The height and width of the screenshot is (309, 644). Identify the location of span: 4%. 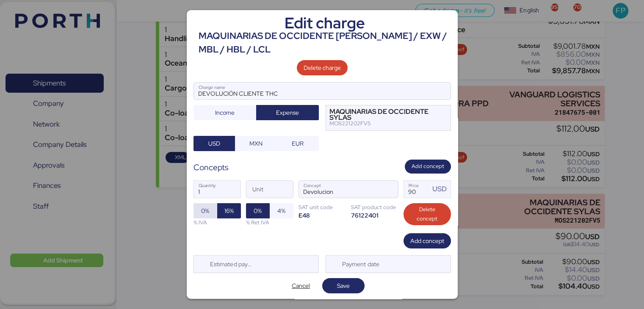
(281, 211).